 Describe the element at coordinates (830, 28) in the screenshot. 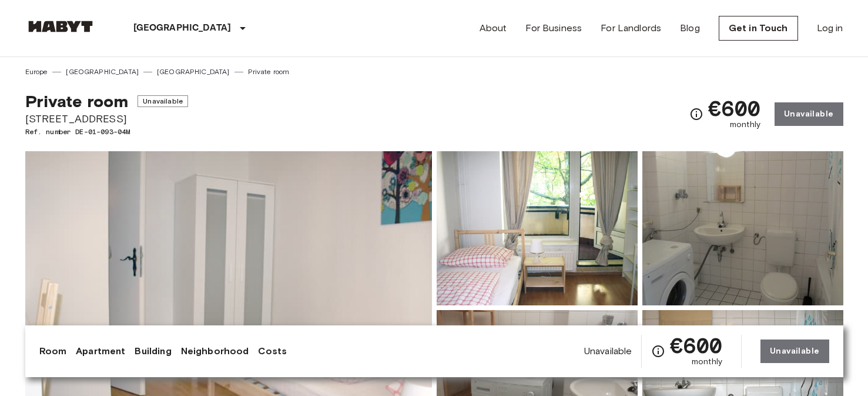

I see `a: Log in` at that location.